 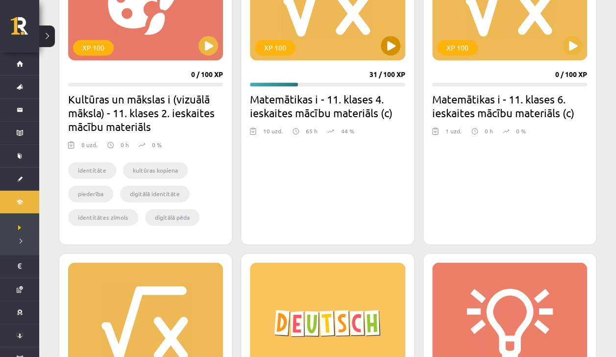 What do you see at coordinates (103, 217) in the screenshot?
I see `li: identitātes zīmols` at bounding box center [103, 217].